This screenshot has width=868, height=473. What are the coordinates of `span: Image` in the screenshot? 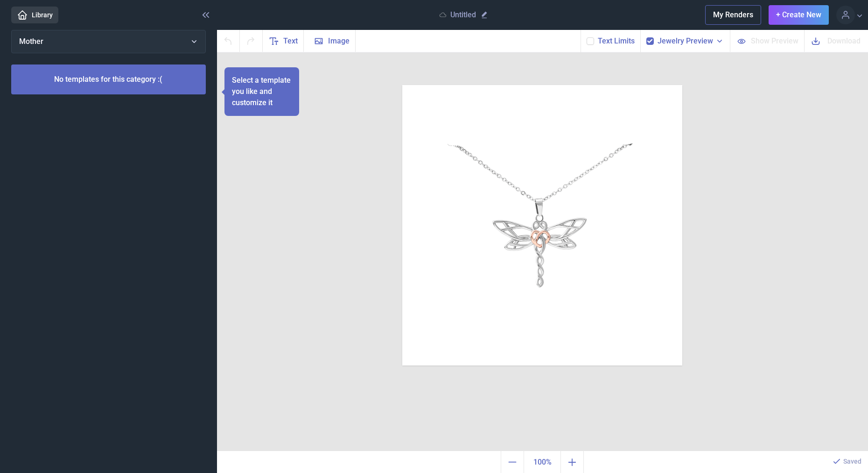 It's located at (339, 41).